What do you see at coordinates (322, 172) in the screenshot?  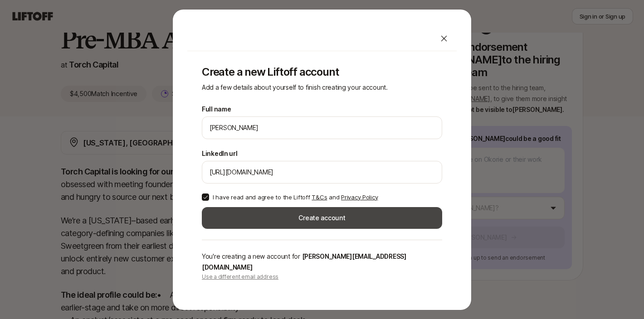 I see `input: e.g. https://www.linkedin.com/in/melanie-perkins` at bounding box center [322, 172].